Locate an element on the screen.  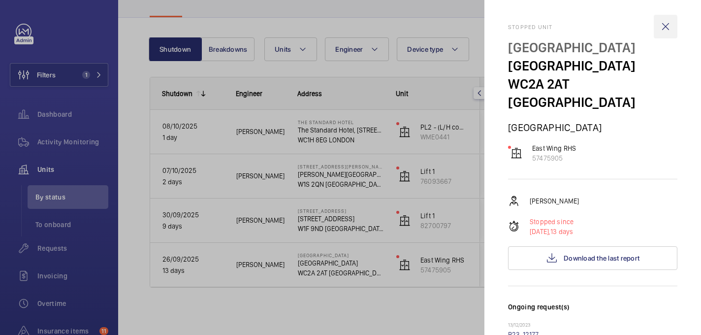
button: Download the last report is located at coordinates (593, 258).